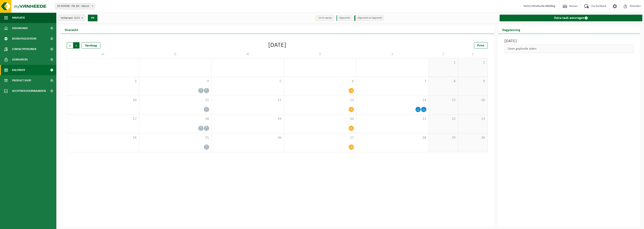 This screenshot has height=229, width=644. I want to click on button: Vestigingen(2/2), so click(72, 18).